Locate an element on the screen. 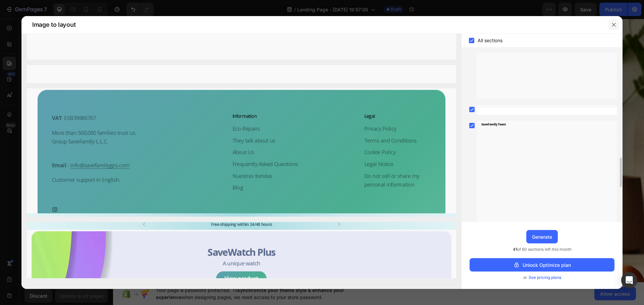  span: See pricing plans is located at coordinates (545, 278).